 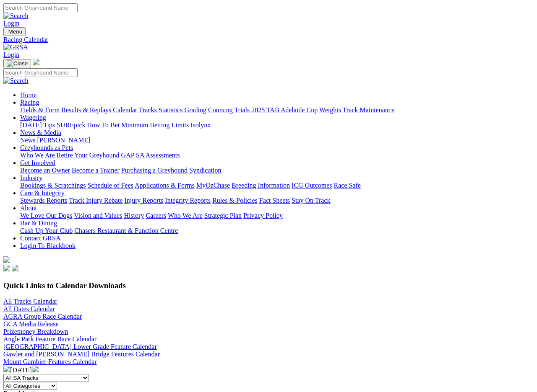 What do you see at coordinates (7, 369) in the screenshot?
I see `img: chevron-left-pager-white.svg` at bounding box center [7, 369].